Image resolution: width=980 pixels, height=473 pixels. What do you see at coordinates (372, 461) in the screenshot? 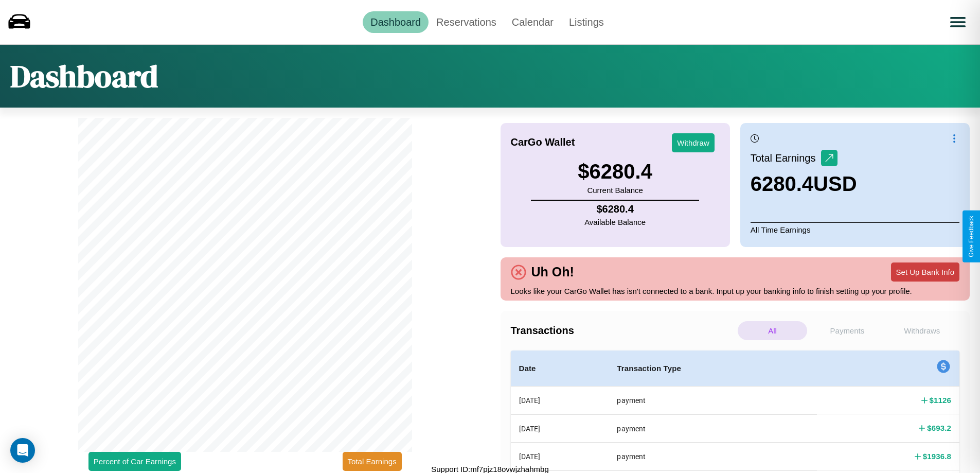
I see `button: Total Earnings` at bounding box center [372, 461].